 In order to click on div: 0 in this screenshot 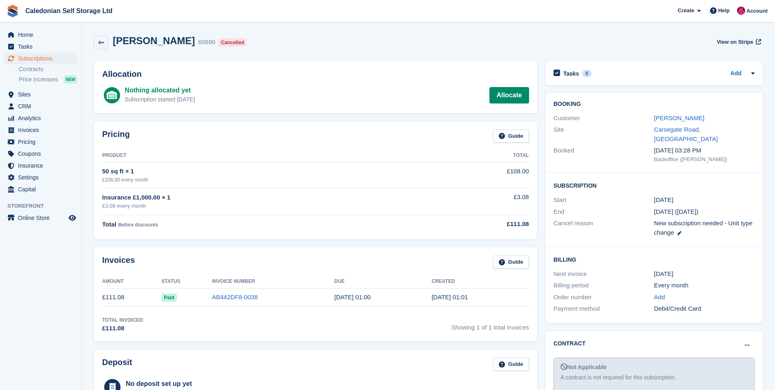, I will do `click(587, 74)`.